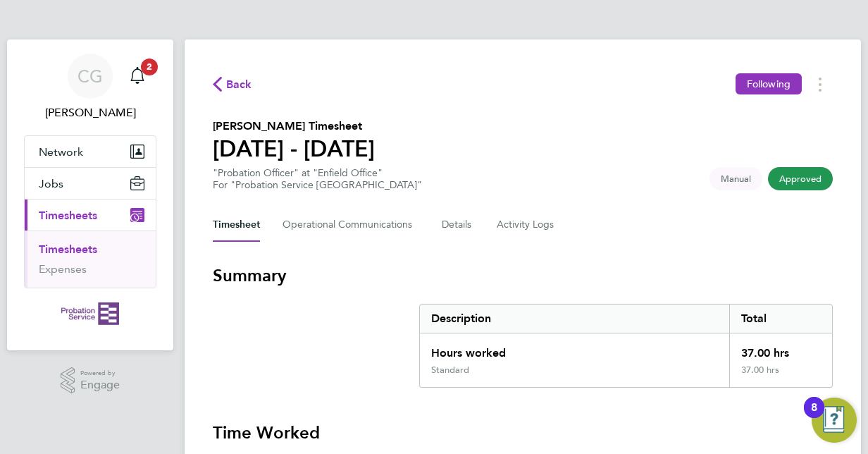  I want to click on a: Go to home page, so click(91, 313).